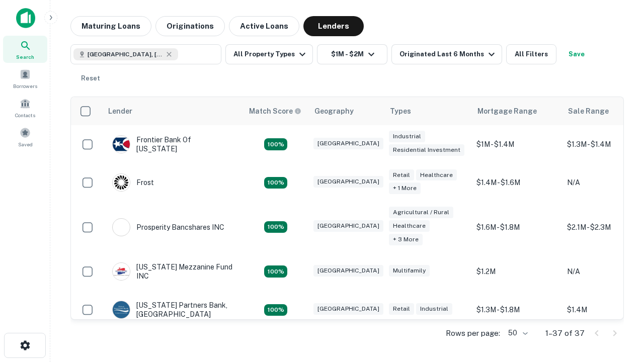 The width and height of the screenshot is (644, 362). Describe the element at coordinates (111, 26) in the screenshot. I see `button: Maturing Loans` at that location.